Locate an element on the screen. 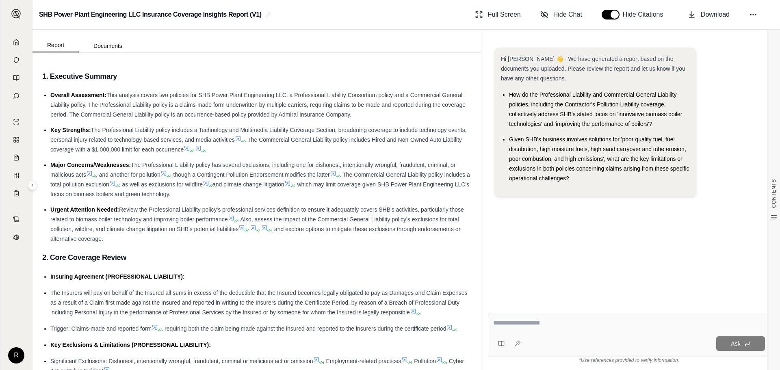 The image size is (780, 370). span: , as well as exclusions for wildfire is located at coordinates (161, 184).